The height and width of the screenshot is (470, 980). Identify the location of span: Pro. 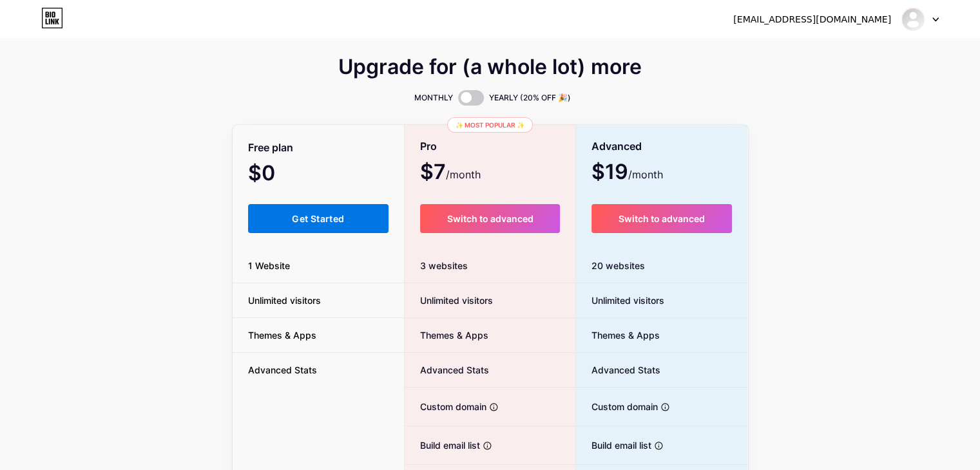
(428, 146).